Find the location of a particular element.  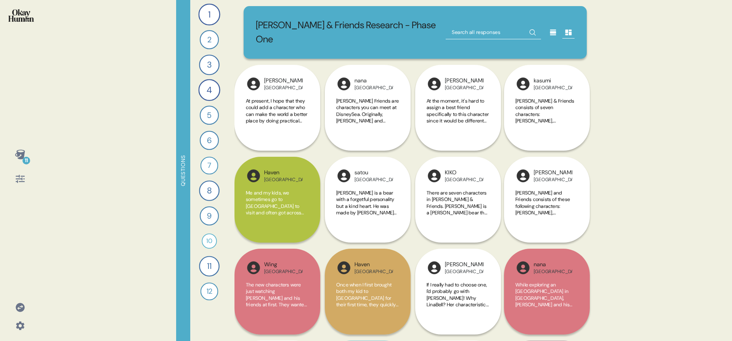

img: okayhuman.3b1b6348.png is located at coordinates (21, 15).